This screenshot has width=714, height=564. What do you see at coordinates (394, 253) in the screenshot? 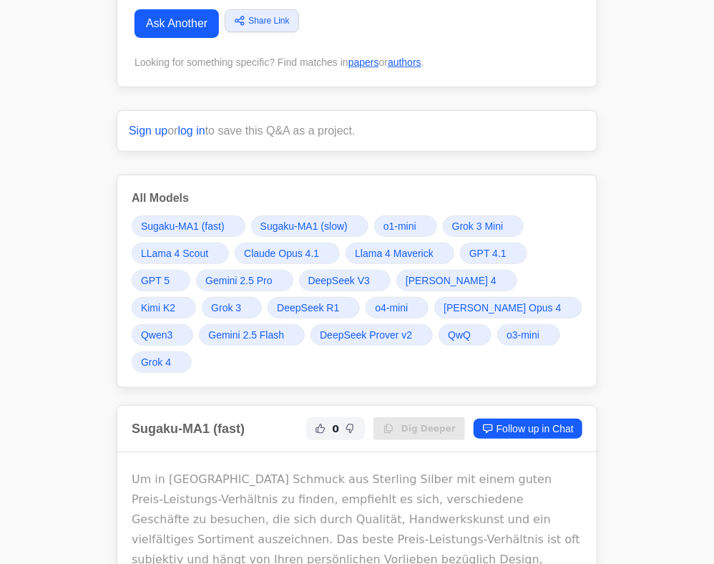
I see `span: Llama 4 Maverick` at bounding box center [394, 253].